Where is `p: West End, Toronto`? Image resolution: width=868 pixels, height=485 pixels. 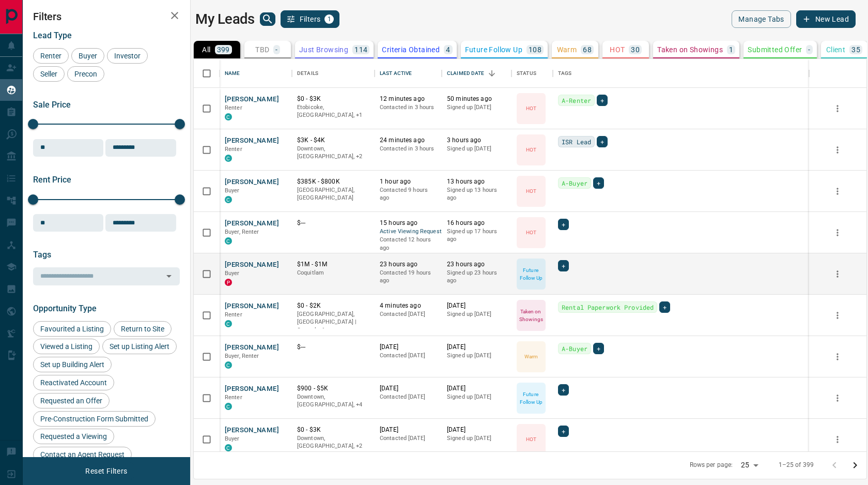
p: West End, Toronto is located at coordinates (333, 442).